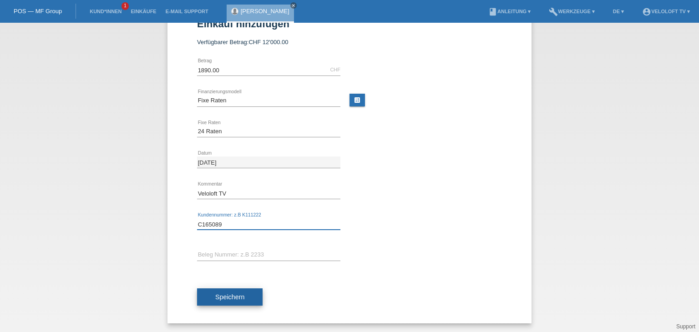 The width and height of the screenshot is (699, 332). What do you see at coordinates (335, 70) in the screenshot?
I see `div: CHF` at bounding box center [335, 70].